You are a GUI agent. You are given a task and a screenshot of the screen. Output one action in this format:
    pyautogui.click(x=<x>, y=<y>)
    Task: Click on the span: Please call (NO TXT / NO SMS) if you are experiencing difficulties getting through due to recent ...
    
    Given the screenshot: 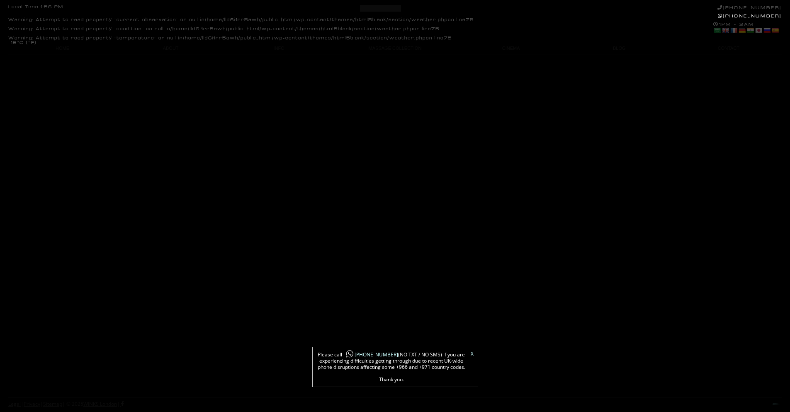 What is the action you would take?
    pyautogui.click(x=392, y=367)
    